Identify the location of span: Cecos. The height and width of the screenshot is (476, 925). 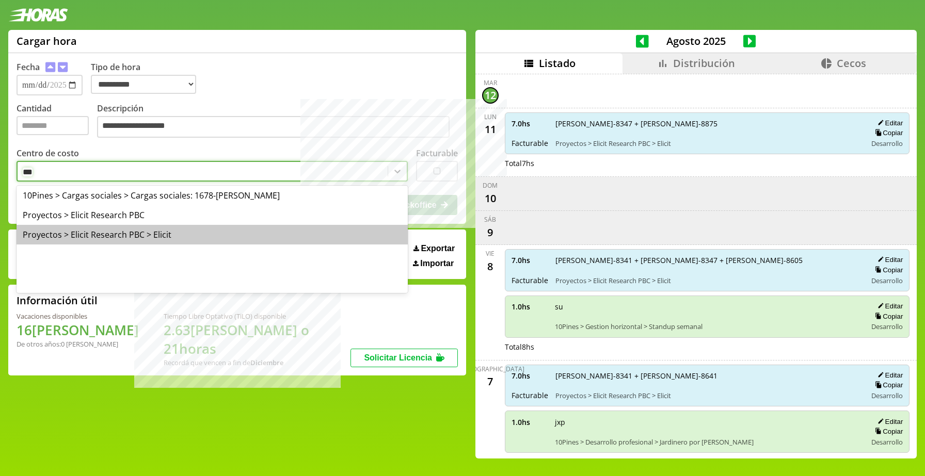
(851, 63).